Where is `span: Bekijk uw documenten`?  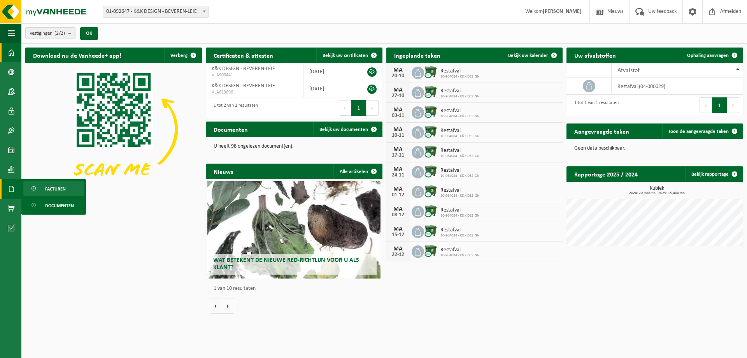
span: Bekijk uw documenten is located at coordinates (344, 129).